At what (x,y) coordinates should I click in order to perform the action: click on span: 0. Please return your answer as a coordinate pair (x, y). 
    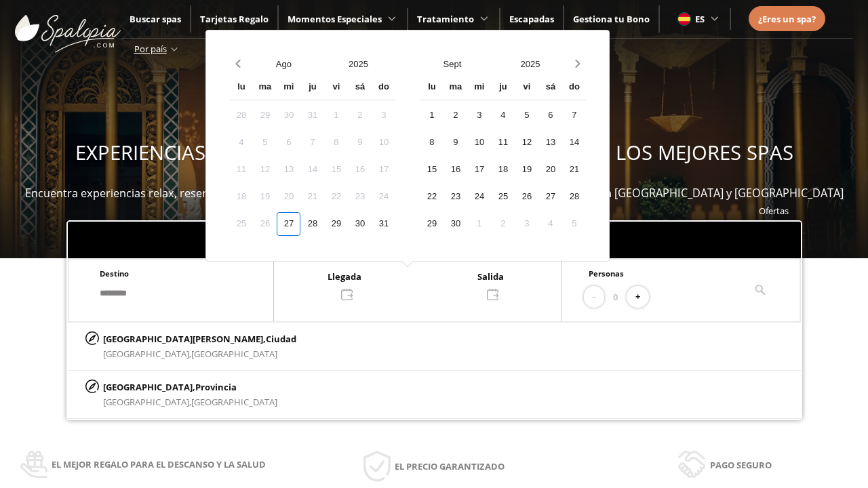
    Looking at the image, I should click on (615, 296).